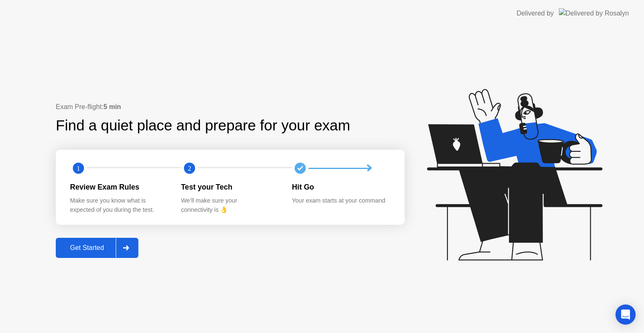  I want to click on text: 2, so click(190, 168).